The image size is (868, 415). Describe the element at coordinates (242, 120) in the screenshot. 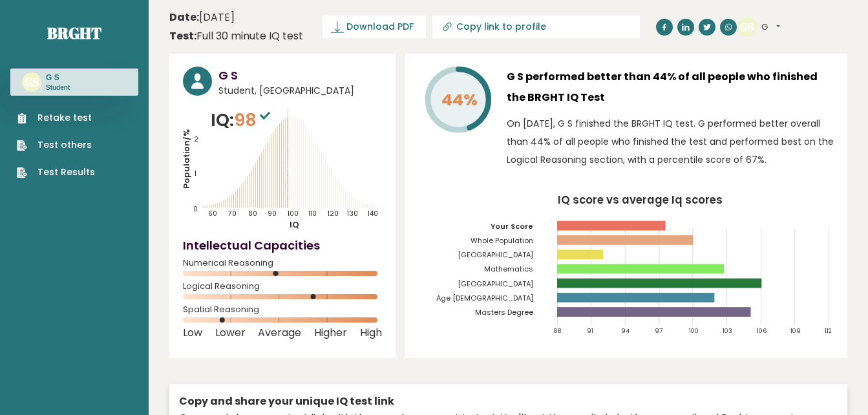

I see `p: IQ:` at that location.